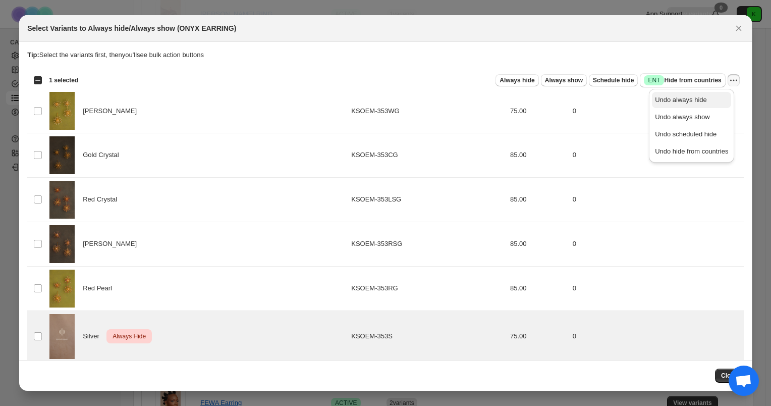  What do you see at coordinates (682, 80) in the screenshot?
I see `button: SuccessENTHide from countries` at bounding box center [682, 80].